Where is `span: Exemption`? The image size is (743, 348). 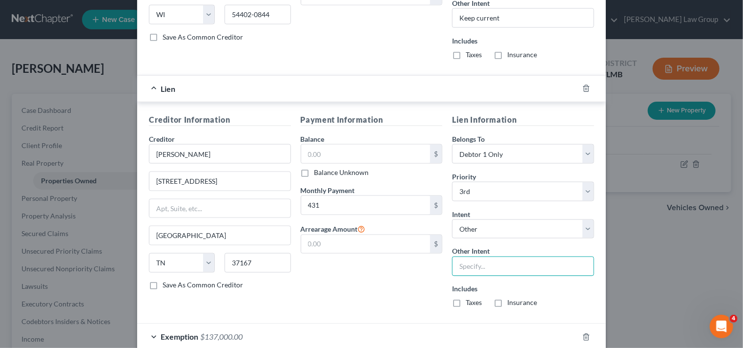
span: Exemption is located at coordinates (179, 337).